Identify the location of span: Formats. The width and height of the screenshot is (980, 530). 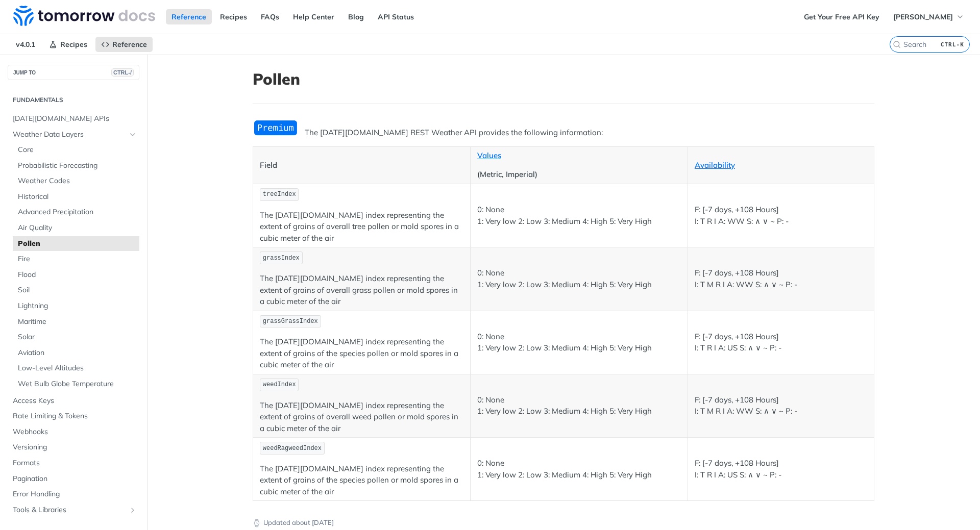
(74, 463).